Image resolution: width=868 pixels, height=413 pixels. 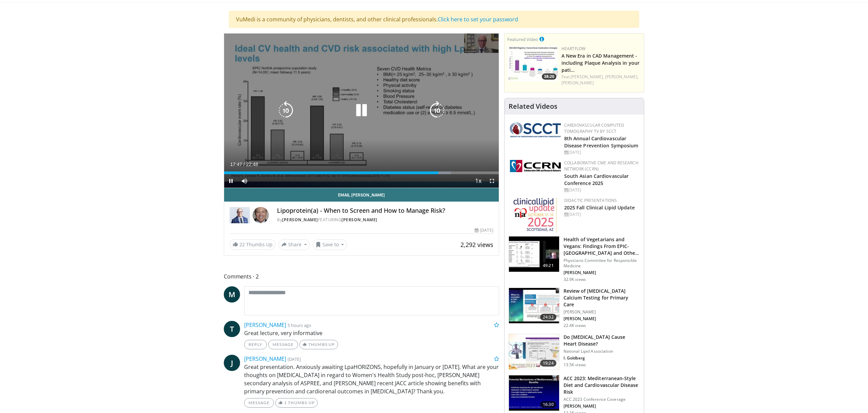 I want to click on button: Mute, so click(x=245, y=181).